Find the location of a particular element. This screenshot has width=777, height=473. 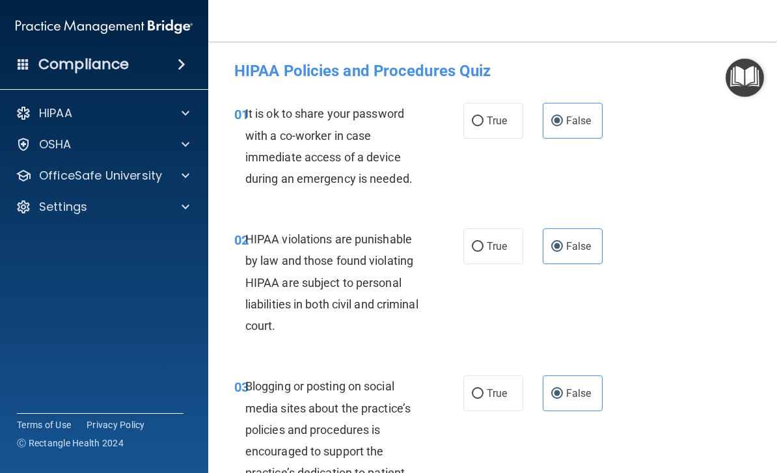

span: It is ok to share your password with a co-worker in case immediate access of a device during an e... is located at coordinates (329, 146).